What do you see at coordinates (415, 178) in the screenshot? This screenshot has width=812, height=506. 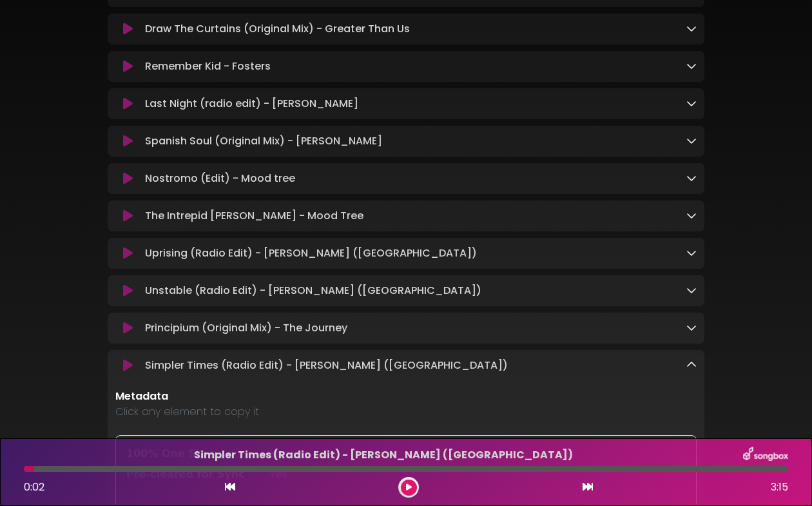 I see `p: Nostromo (Edit) - Mood tree` at bounding box center [415, 178].